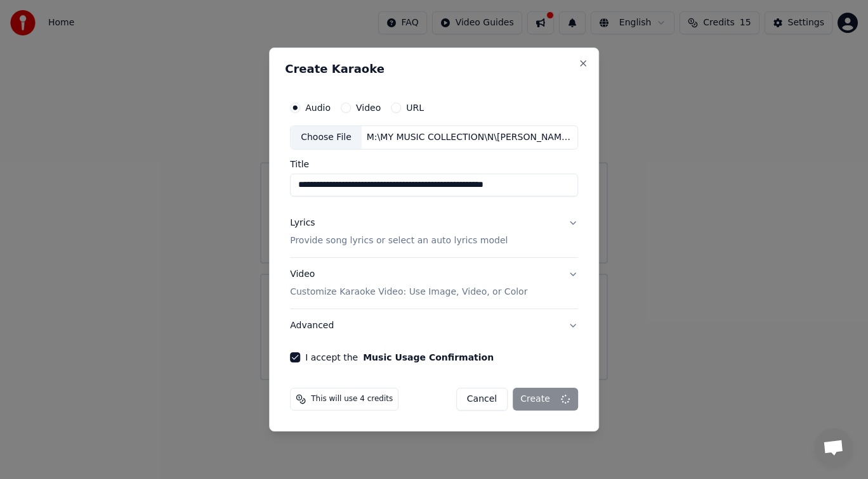 This screenshot has width=868, height=479. Describe the element at coordinates (399, 357) in the screenshot. I see `label: I accept the` at that location.